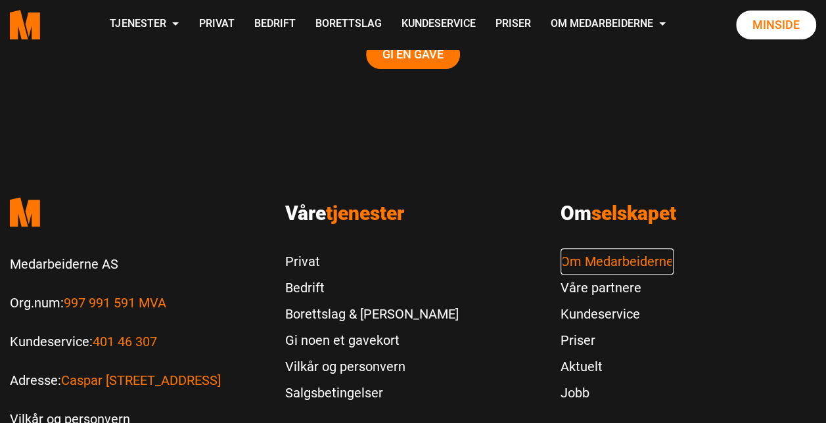  What do you see at coordinates (617, 393) in the screenshot?
I see `a: Jobb` at bounding box center [617, 393].